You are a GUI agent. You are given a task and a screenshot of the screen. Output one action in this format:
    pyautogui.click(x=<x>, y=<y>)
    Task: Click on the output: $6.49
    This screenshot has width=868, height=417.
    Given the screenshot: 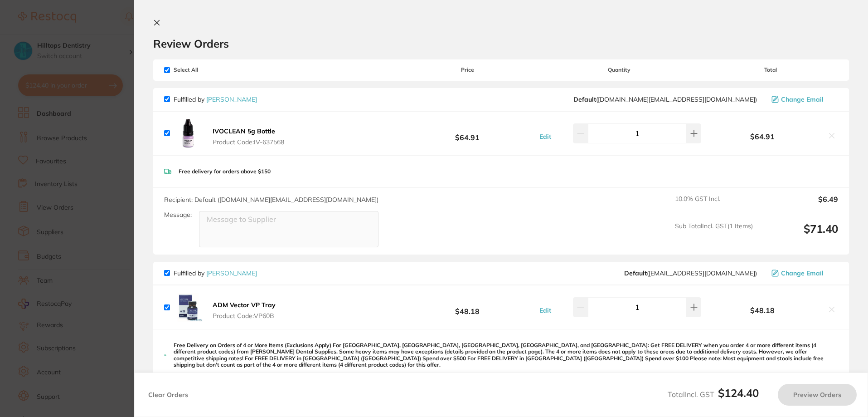 What is the action you would take?
    pyautogui.click(x=800, y=205)
    